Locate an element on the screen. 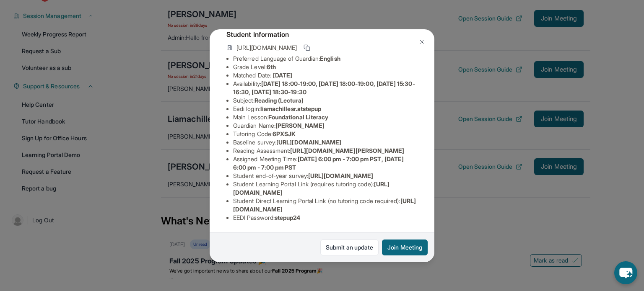  li: Student Learning Portal Link (requires tutoring code) : is located at coordinates (325, 189).